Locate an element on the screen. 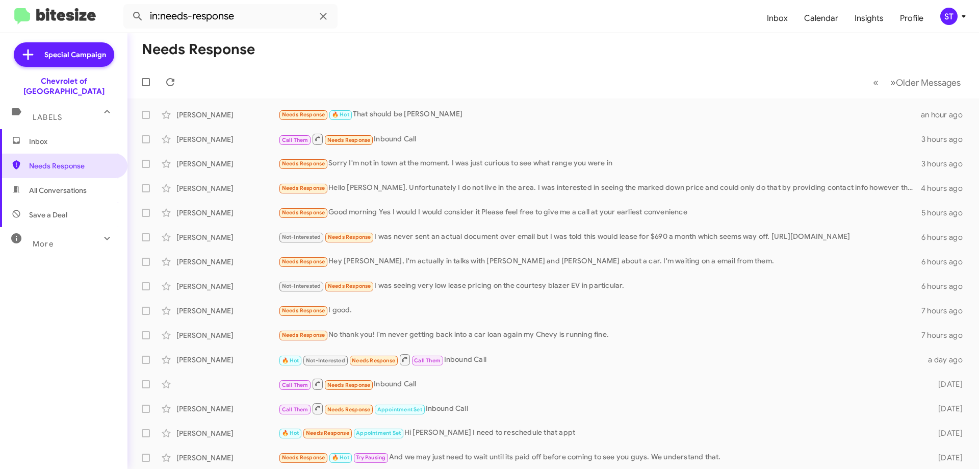  span: Save a Deal is located at coordinates (48, 215).